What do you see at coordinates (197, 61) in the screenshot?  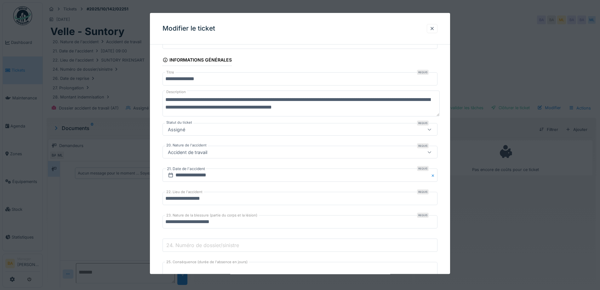 I see `div: Informations générales` at bounding box center [197, 61].